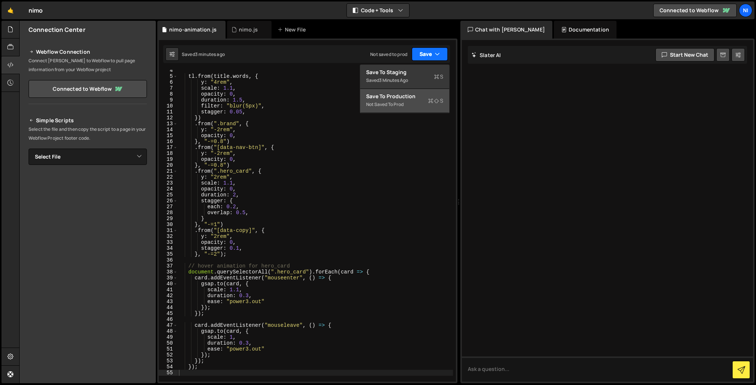 This screenshot has height=385, width=756. What do you see at coordinates (168, 130) in the screenshot?
I see `div: 14` at bounding box center [168, 130].